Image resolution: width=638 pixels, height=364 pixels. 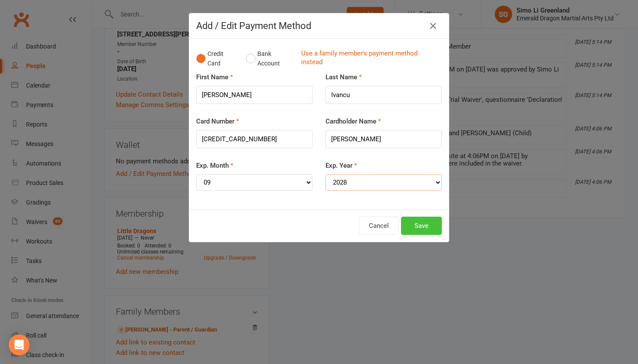 What do you see at coordinates (341, 165) in the screenshot?
I see `label: Exp. Year` at bounding box center [341, 165].